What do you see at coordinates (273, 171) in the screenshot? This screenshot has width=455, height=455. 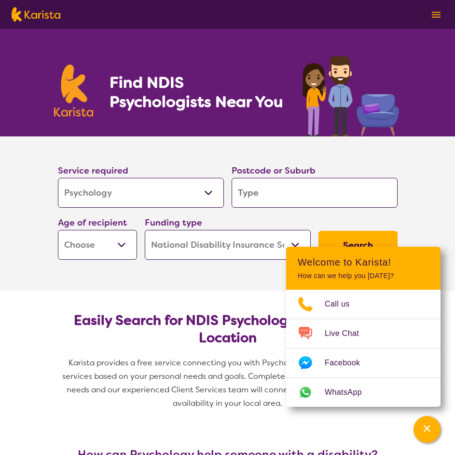 I see `label: Postcode or Suburb` at bounding box center [273, 171].